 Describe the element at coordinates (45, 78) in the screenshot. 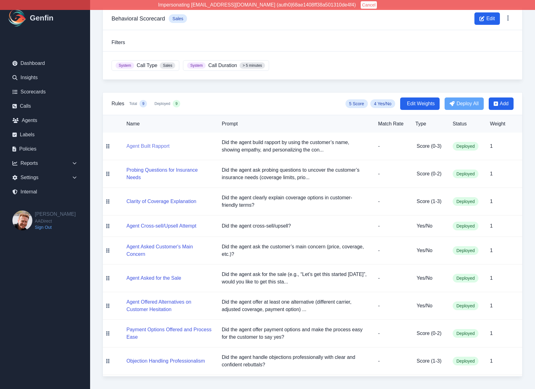

I see `a: Insights` at that location.